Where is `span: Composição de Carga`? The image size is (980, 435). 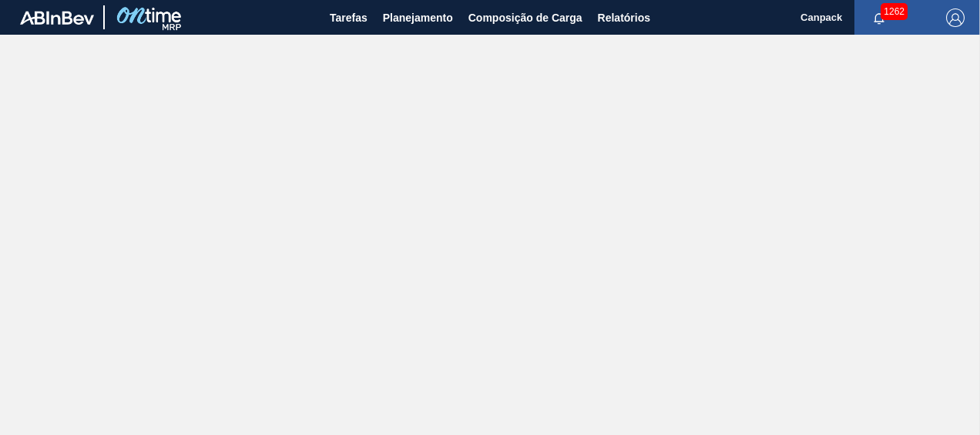 span: Composição de Carga is located at coordinates (526, 18).